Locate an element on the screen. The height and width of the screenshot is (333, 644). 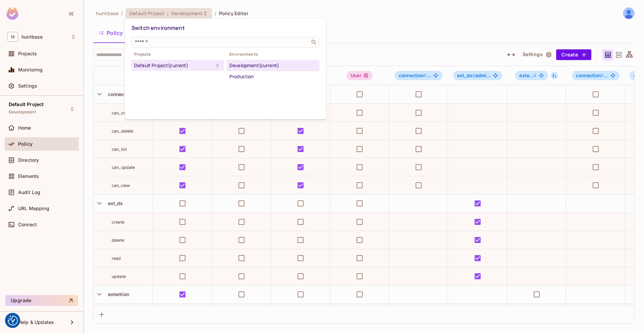
div: Production is located at coordinates (273, 76).